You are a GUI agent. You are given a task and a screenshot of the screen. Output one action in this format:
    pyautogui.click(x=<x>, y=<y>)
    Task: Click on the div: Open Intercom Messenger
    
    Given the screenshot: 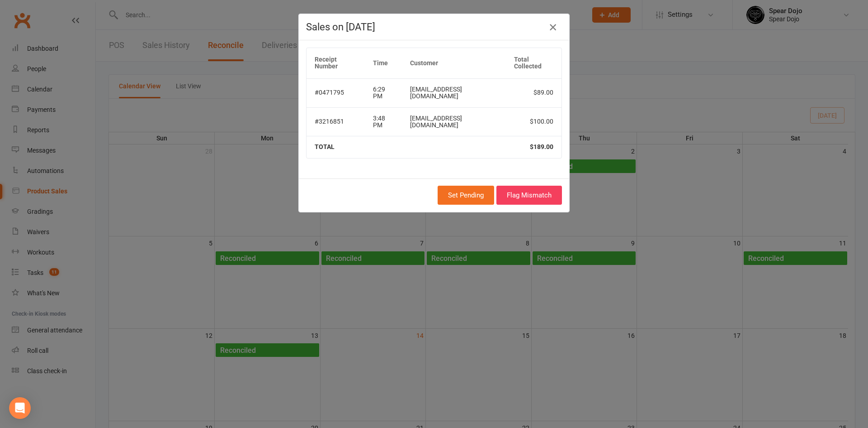 What is the action you would take?
    pyautogui.click(x=20, y=408)
    